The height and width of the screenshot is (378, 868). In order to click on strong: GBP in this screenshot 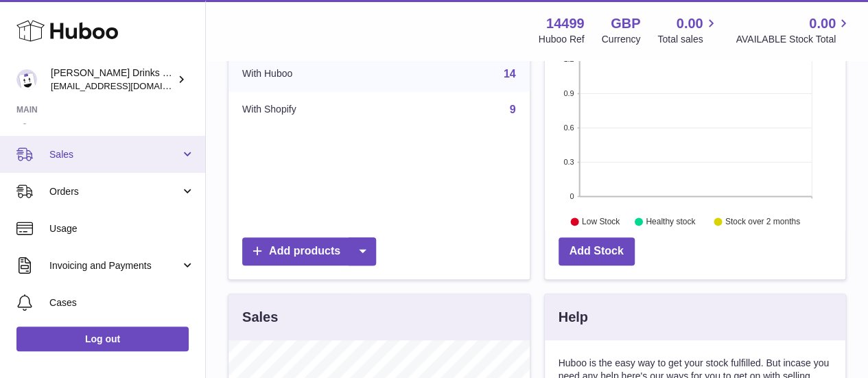, I will do `click(625, 23)`.